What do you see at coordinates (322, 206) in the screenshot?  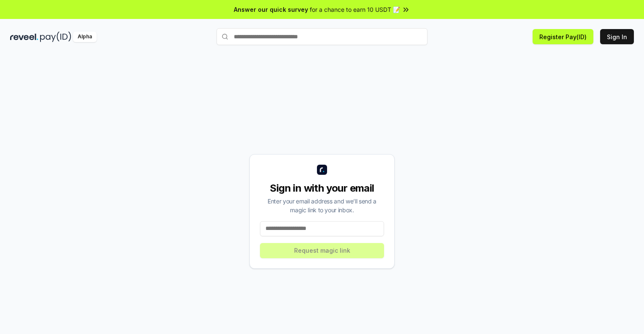 I see `div: Enter your email address and we’ll send a magic link to your inbox.` at bounding box center [322, 206].